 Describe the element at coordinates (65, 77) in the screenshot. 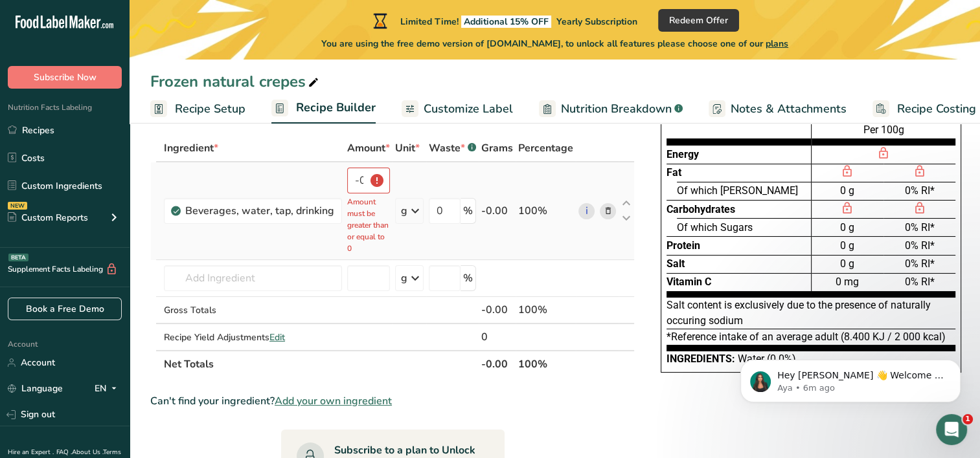

I see `span: Subscribe Now` at that location.